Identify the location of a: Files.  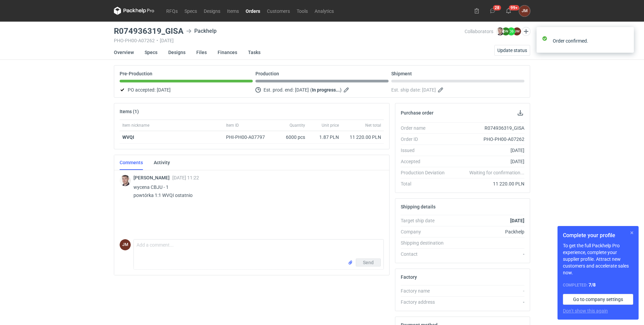
(202, 52).